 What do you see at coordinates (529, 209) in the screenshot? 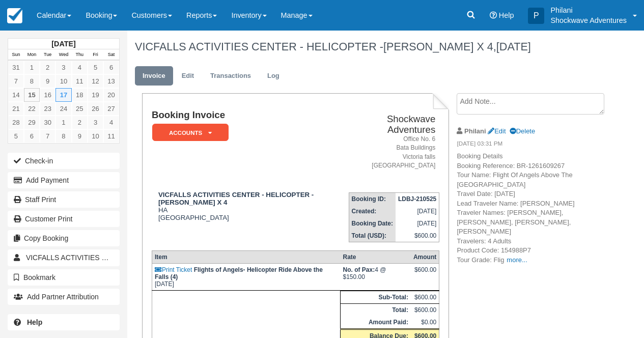
I see `p: Booking Details Booking Reference: BR-1261609267 Tour Name: Flight Of Angels Above The [GEOGRAPHI...` at bounding box center [529, 209].